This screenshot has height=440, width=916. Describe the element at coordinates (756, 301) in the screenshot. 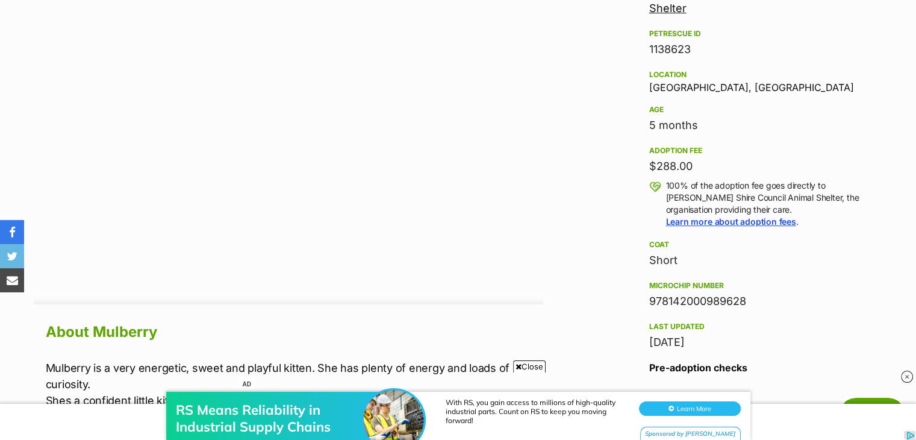

I see `div: 978142000989628` at that location.